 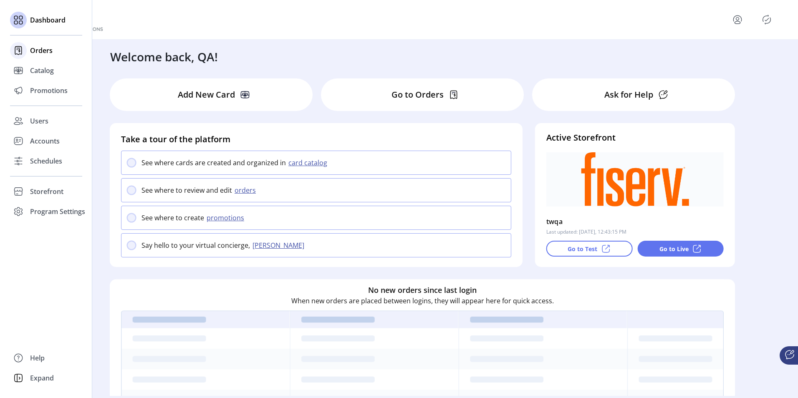 I want to click on button: orders, so click(x=246, y=190).